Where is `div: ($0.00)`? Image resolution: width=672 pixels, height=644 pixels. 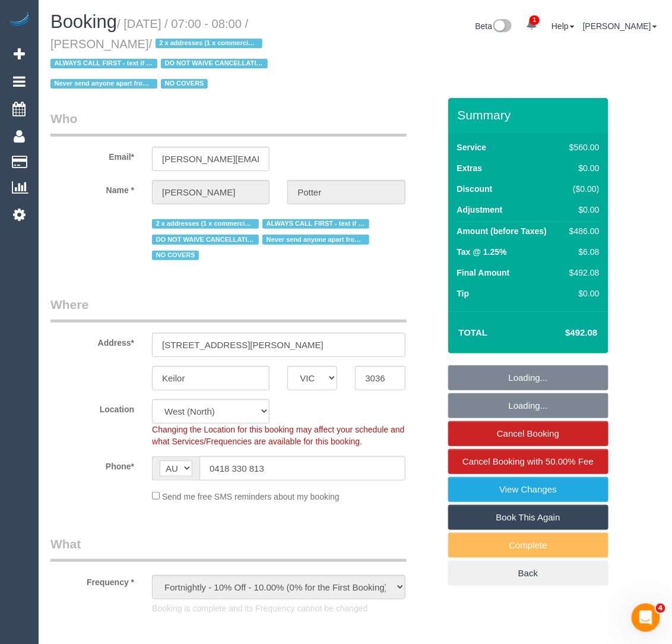 div: ($0.00) is located at coordinates (582, 188).